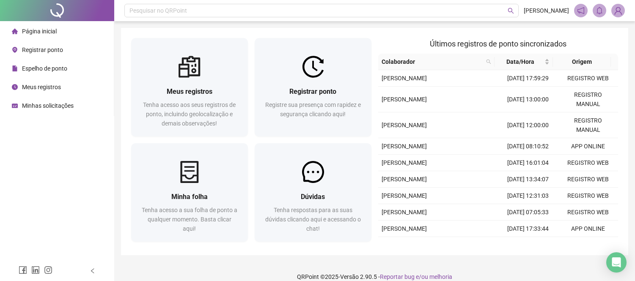 The image size is (635, 281). I want to click on span: Últimos registros de ponto sincronizados, so click(498, 44).